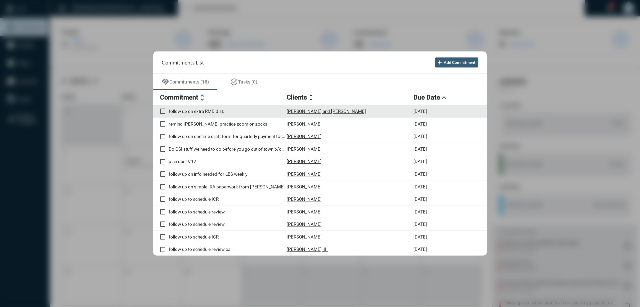 This screenshot has height=307, width=640. Describe the element at coordinates (228, 174) in the screenshot. I see `p: follow up on info needed for LBS weekly` at that location.